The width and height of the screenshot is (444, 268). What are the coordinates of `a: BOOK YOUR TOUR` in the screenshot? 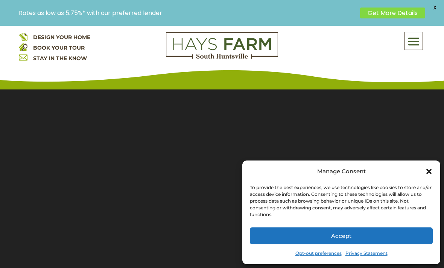 It's located at (59, 48).